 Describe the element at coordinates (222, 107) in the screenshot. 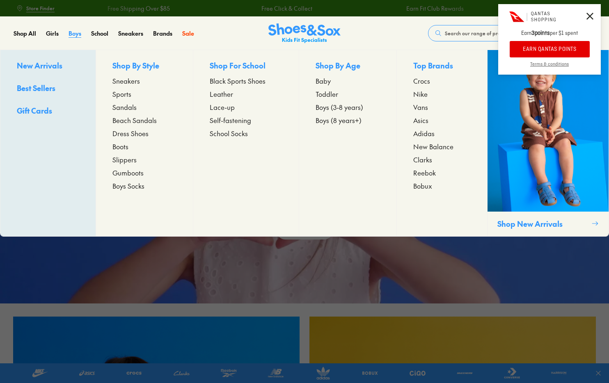

I see `span: Lace-up` at that location.